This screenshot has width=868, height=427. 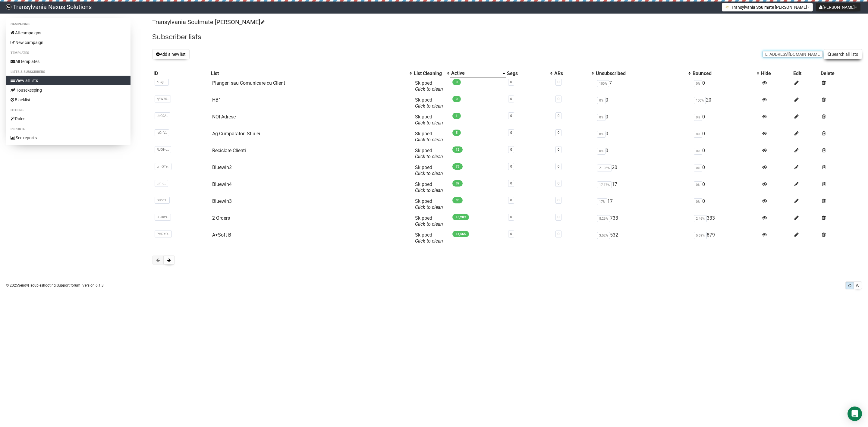 I want to click on div: Unsubscribed, so click(x=640, y=73).